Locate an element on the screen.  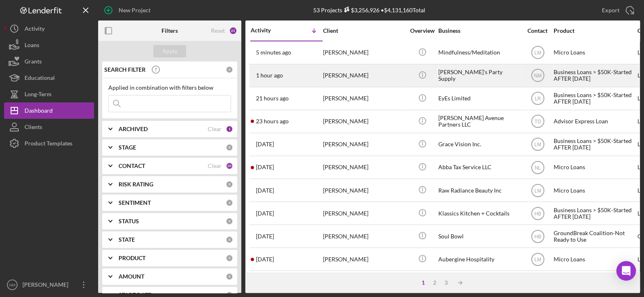
div: The Coven is located at coordinates (479, 282).